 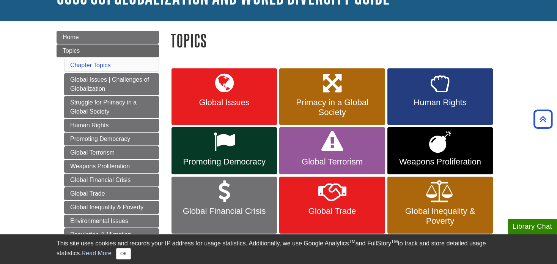 I want to click on h1: Topics, so click(x=335, y=40).